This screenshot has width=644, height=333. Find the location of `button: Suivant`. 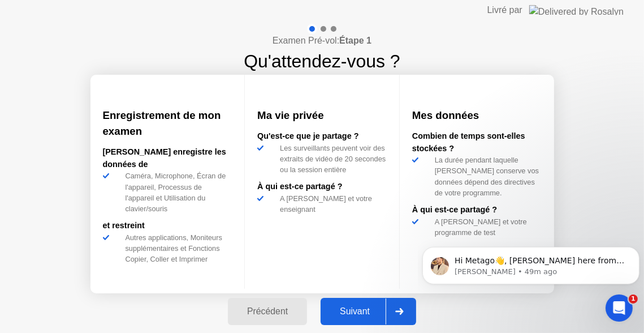

button: Suivant is located at coordinates (368, 312).